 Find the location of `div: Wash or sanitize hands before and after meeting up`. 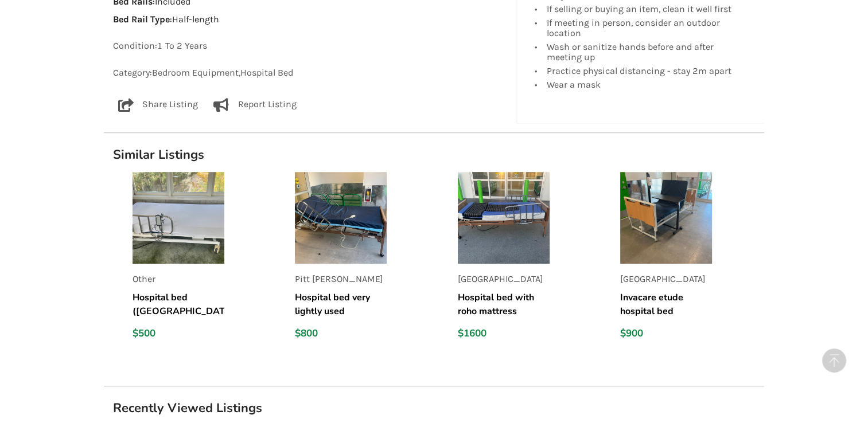

div: Wash or sanitize hands before and after meeting up is located at coordinates (644, 52).